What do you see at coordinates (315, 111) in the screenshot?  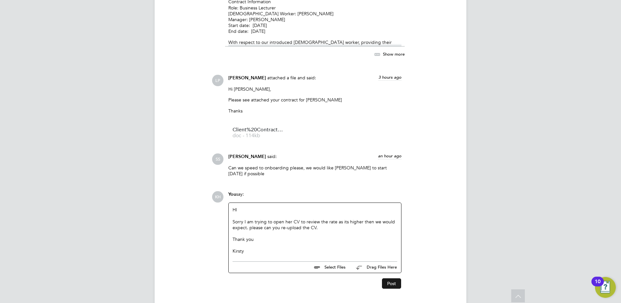 I see `p: Thanks` at bounding box center [315, 111].